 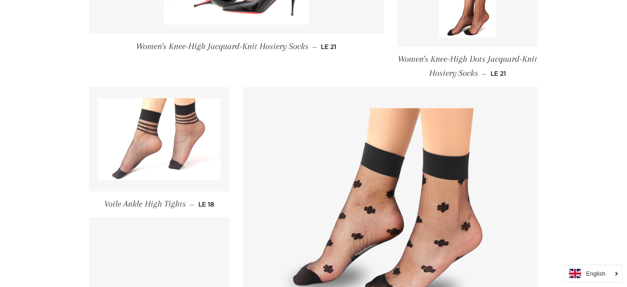 What do you see at coordinates (596, 273) in the screenshot?
I see `i: English` at bounding box center [596, 273].